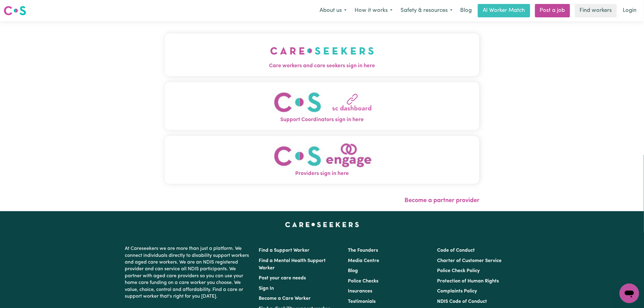  I want to click on a: Media Centre, so click(363, 261).